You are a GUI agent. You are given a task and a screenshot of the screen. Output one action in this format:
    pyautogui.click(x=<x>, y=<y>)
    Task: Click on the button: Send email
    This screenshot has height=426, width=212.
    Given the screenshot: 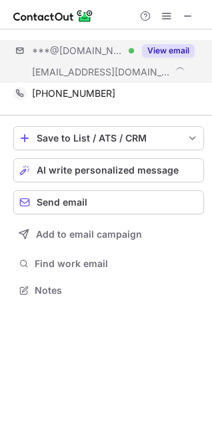 What is the action you would take?
    pyautogui.click(x=109, y=202)
    